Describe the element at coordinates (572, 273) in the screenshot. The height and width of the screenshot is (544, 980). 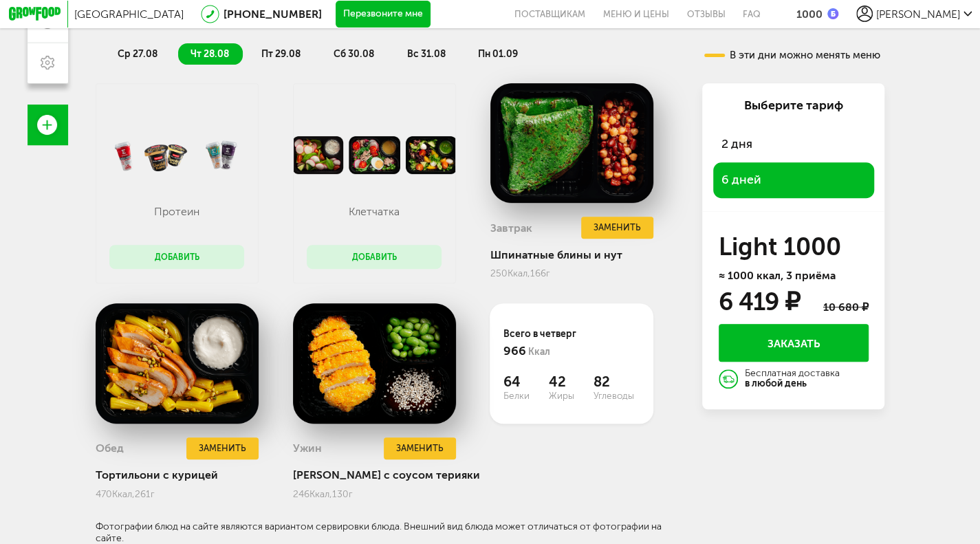
I see `div: 250 166` at that location.